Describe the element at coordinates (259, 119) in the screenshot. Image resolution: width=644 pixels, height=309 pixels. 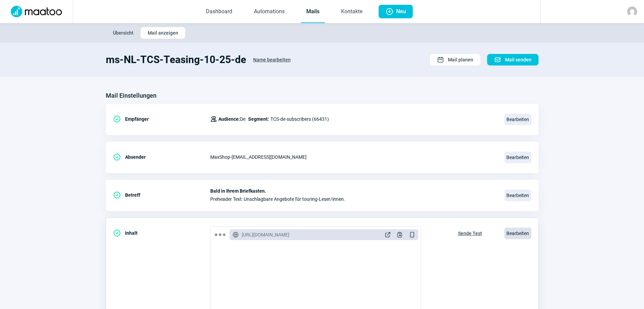
I see `span: Segment:` at that location.